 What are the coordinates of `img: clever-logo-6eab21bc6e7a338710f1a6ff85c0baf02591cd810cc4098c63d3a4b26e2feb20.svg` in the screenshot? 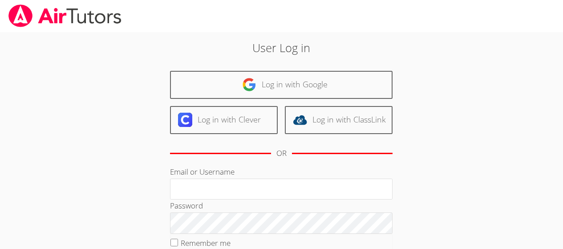 It's located at (185, 120).